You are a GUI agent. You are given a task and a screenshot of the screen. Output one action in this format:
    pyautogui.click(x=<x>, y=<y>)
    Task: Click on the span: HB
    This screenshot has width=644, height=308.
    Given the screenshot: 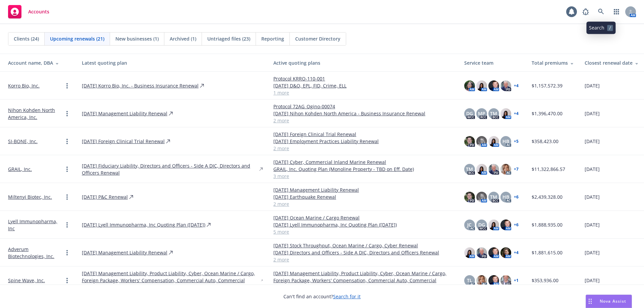 What is the action you would take?
    pyautogui.click(x=506, y=141)
    